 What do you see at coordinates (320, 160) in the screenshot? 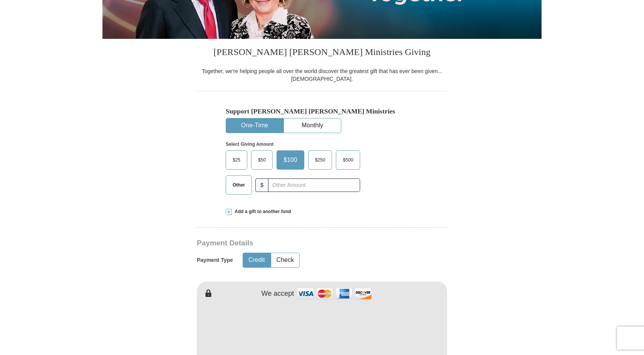
I see `span: $250` at bounding box center [320, 160].